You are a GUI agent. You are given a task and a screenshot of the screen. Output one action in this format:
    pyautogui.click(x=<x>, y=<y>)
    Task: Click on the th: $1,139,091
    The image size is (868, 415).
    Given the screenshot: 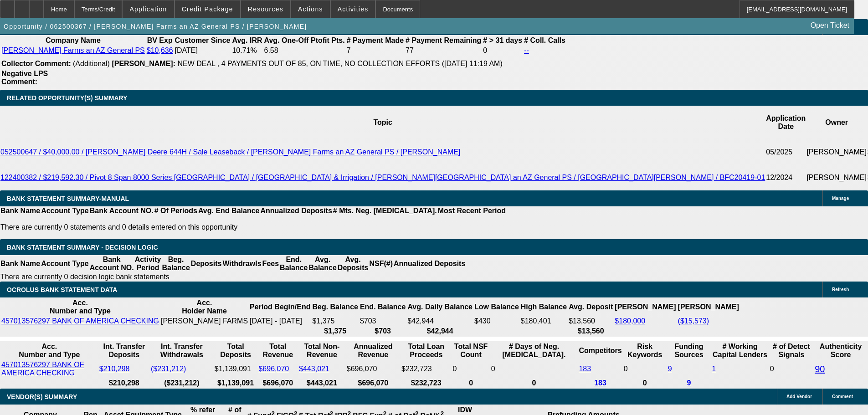 What is the action you would take?
    pyautogui.click(x=236, y=383)
    